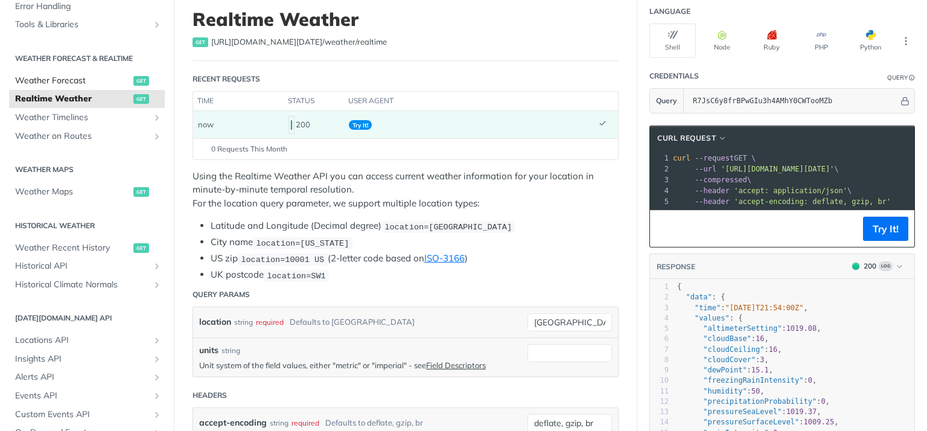 The height and width of the screenshot is (431, 927). I want to click on p: Unit system of the field values, either "metric" or "imperial" - see, so click(360, 365).